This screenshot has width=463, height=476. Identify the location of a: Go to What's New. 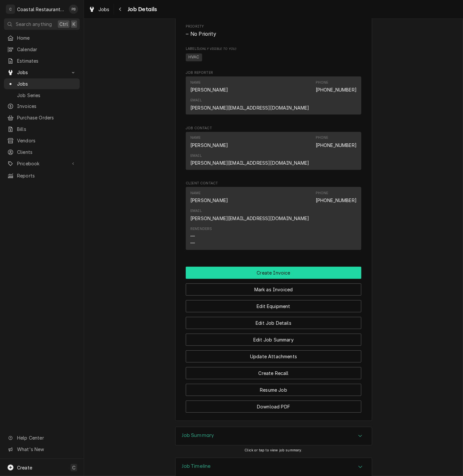
(41, 449).